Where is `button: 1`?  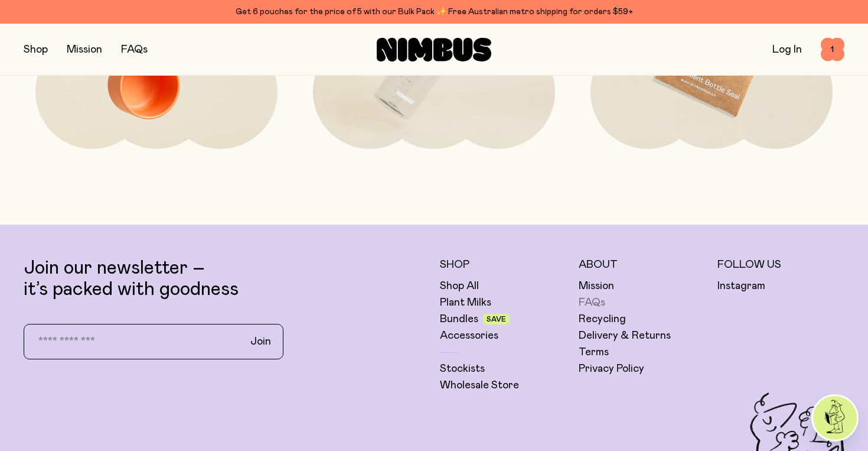
button: 1 is located at coordinates (832, 50).